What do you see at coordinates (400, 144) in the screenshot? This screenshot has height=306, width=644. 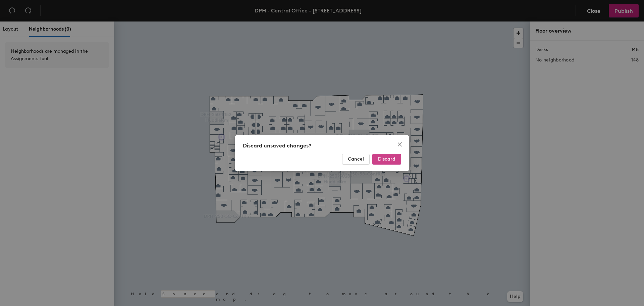 I see `span: close` at bounding box center [400, 144].